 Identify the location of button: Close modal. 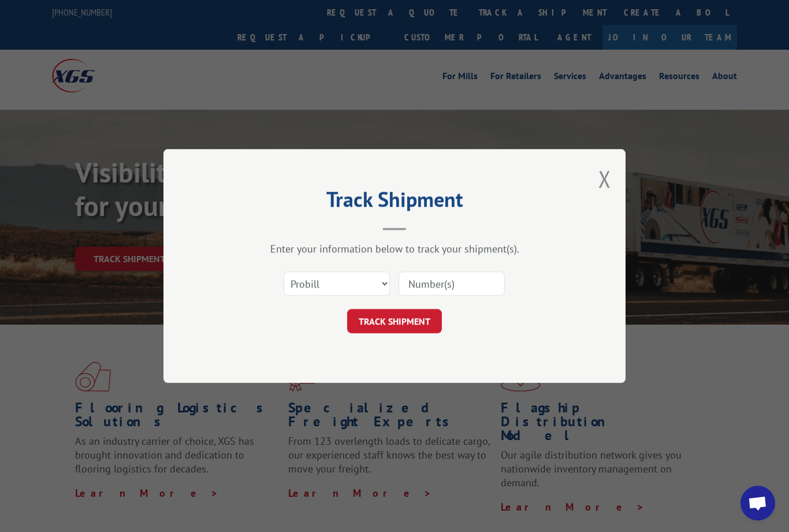
(605, 179).